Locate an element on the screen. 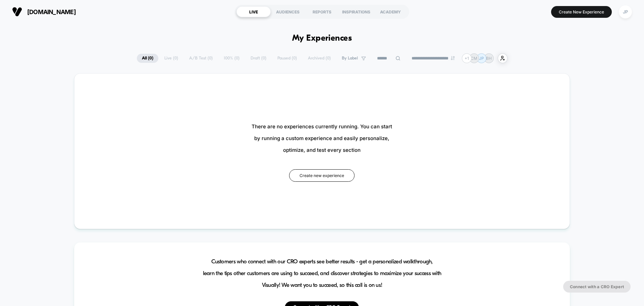 This screenshot has width=644, height=306. p: JP is located at coordinates (481, 58).